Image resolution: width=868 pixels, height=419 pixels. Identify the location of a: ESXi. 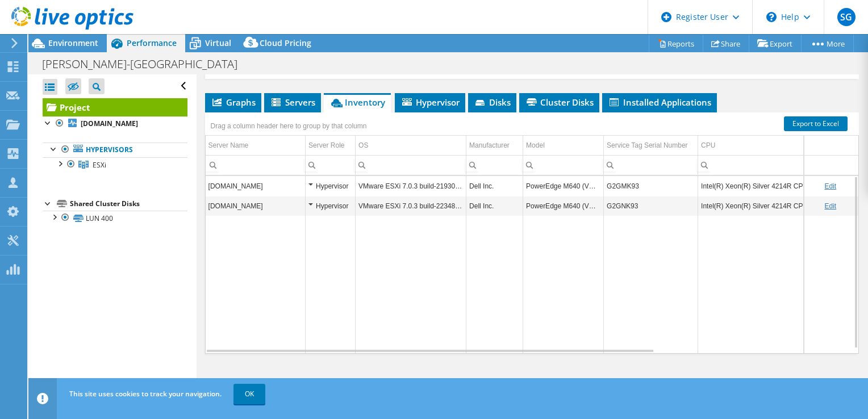
(115, 165).